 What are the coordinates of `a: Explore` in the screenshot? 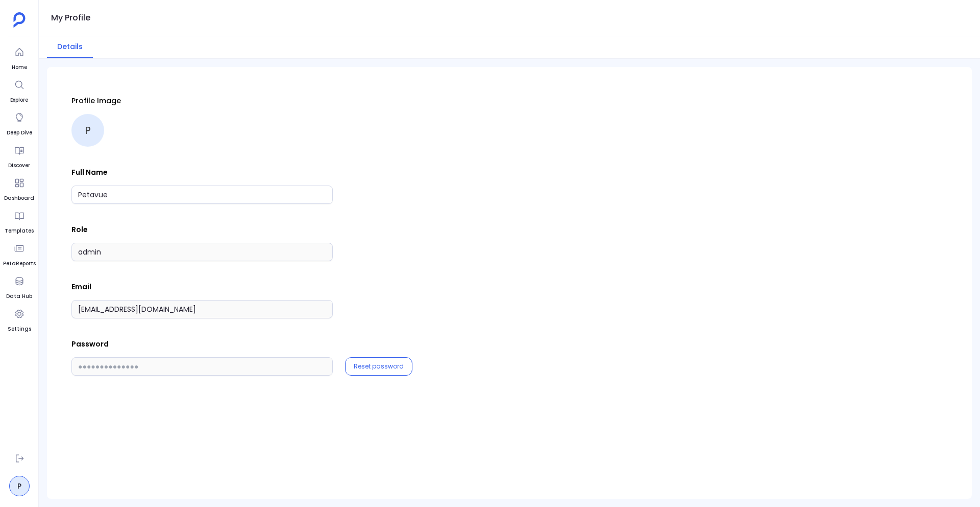 It's located at (20, 90).